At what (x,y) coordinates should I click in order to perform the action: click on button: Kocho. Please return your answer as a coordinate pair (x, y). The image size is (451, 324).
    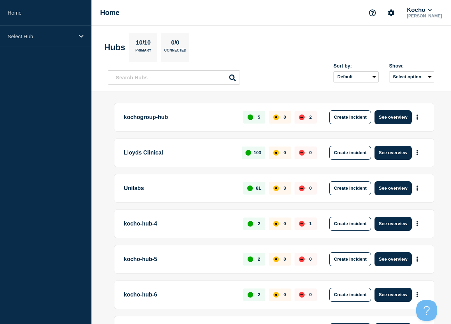
    Looking at the image, I should click on (419, 10).